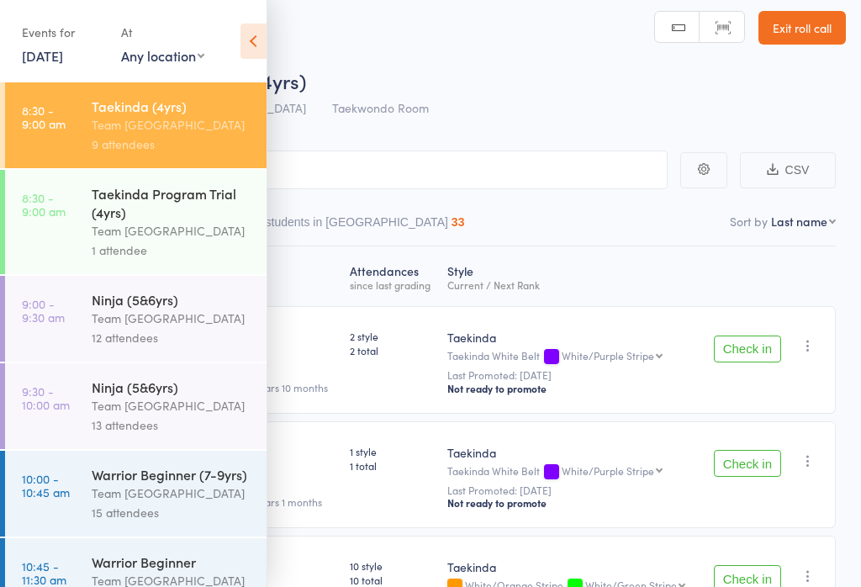 The width and height of the screenshot is (861, 587). I want to click on div: Taekinda (4yrs), so click(172, 106).